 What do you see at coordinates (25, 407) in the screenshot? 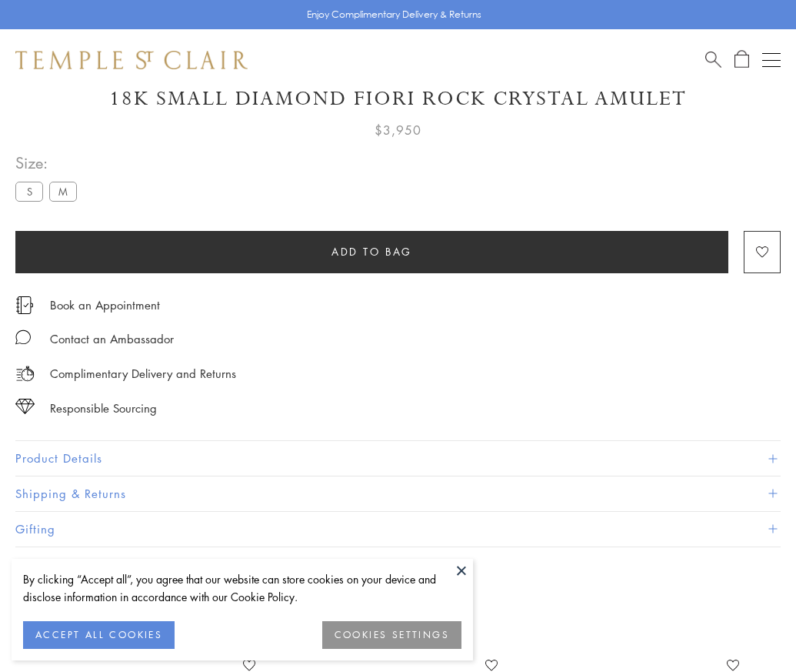
I see `img: icon_sourcing.svg` at bounding box center [25, 407].